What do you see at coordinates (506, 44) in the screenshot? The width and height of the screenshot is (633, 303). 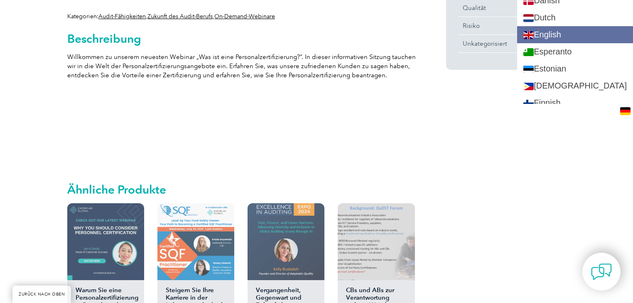 I see `a: Unkategorisiert` at bounding box center [506, 44].